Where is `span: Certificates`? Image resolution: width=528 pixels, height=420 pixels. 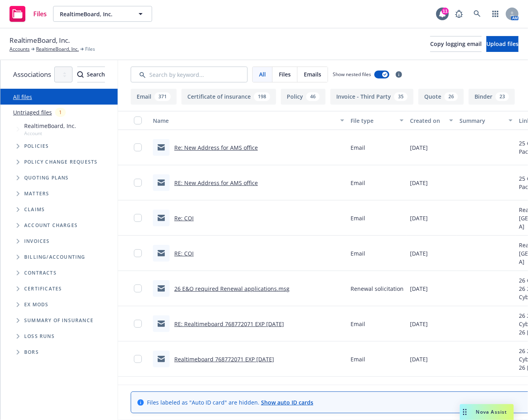 span: Certificates is located at coordinates (43, 289).